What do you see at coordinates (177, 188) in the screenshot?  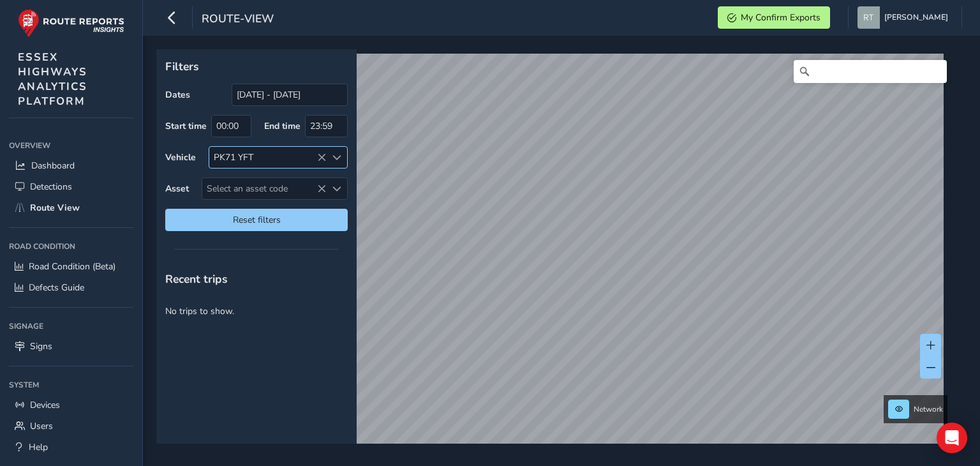 I see `label: Asset` at bounding box center [177, 188].